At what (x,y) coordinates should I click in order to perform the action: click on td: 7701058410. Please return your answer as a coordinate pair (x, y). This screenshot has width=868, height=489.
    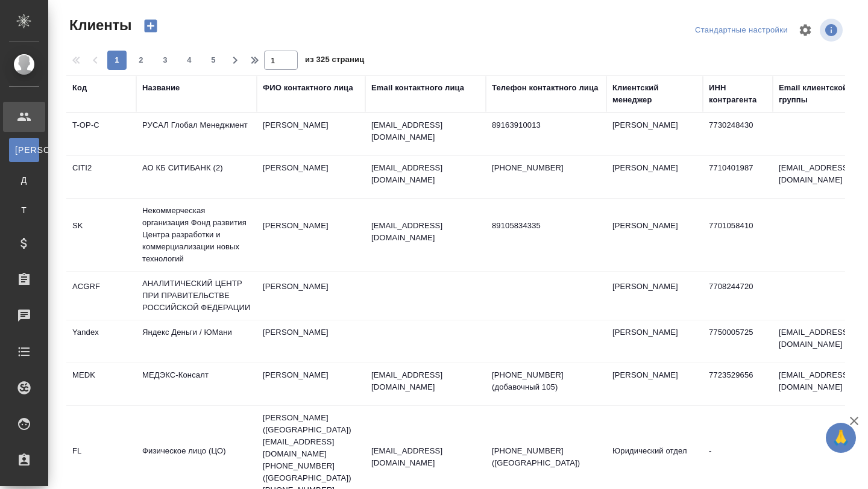
    Looking at the image, I should click on (738, 235).